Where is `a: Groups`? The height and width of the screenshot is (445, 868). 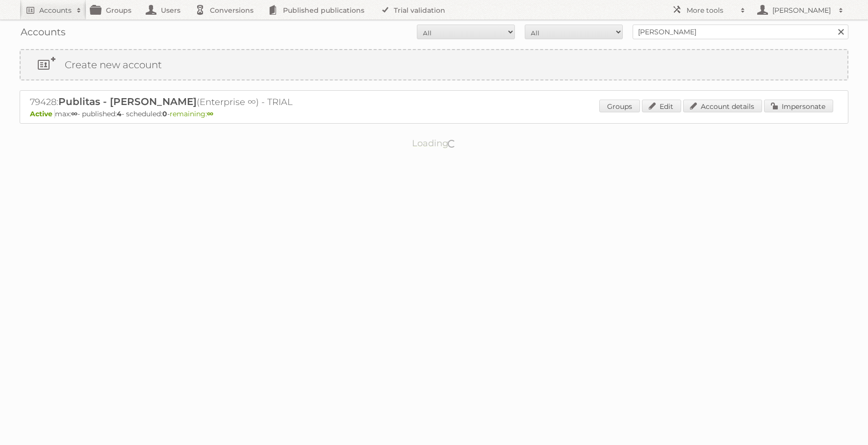 a: Groups is located at coordinates (620, 106).